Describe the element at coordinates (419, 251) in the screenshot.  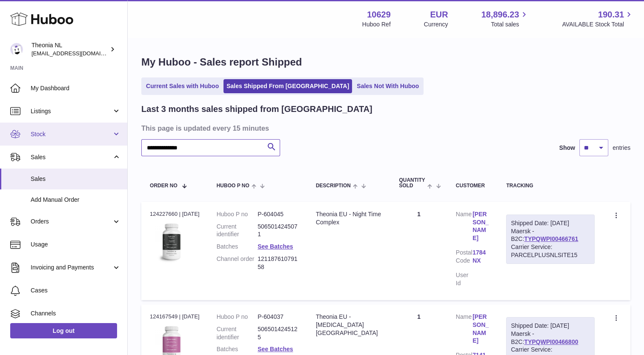
I see `td: 1` at that location.